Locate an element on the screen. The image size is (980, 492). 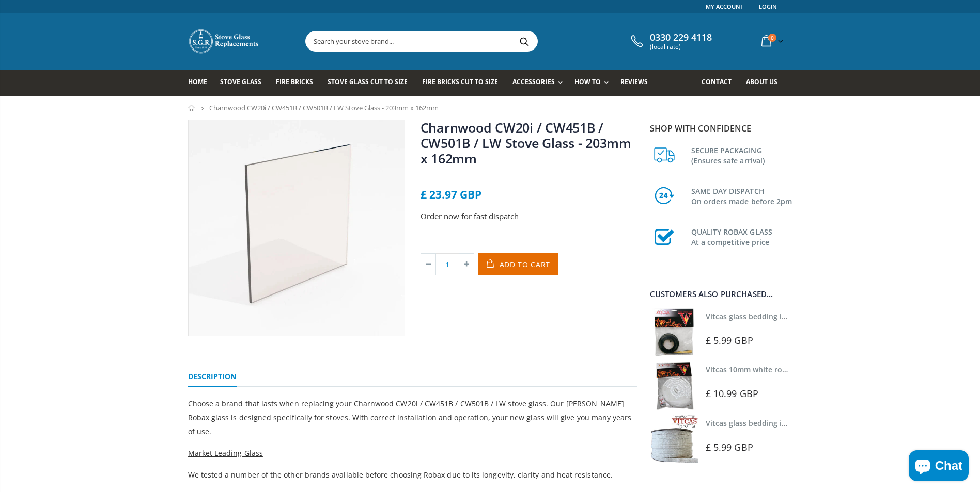
span: Add to Cart is located at coordinates (524, 264).